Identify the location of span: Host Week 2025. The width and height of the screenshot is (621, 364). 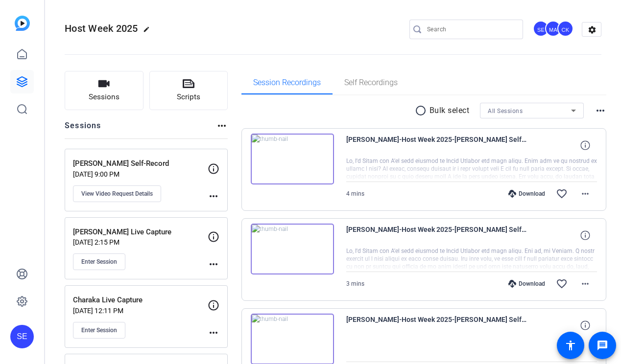
(102, 29).